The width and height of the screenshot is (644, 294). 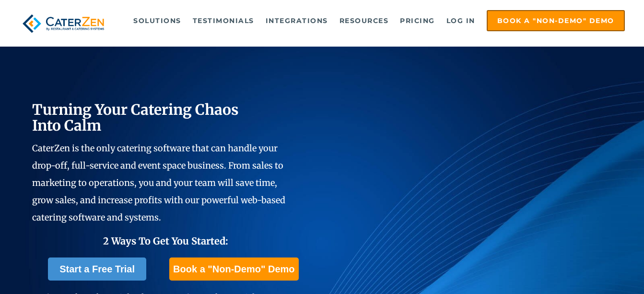 I want to click on img: caterzen, so click(x=63, y=24).